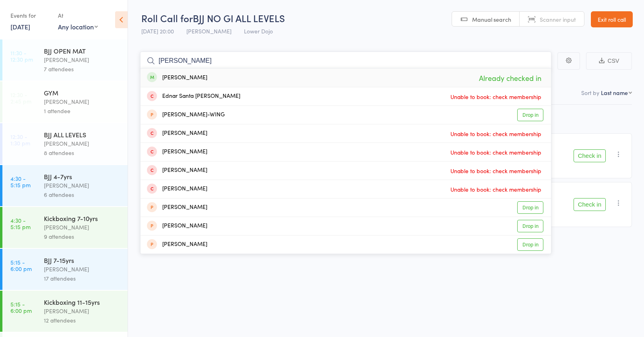  What do you see at coordinates (82, 176) in the screenshot?
I see `div: BJJ 4-7yrs` at bounding box center [82, 176].